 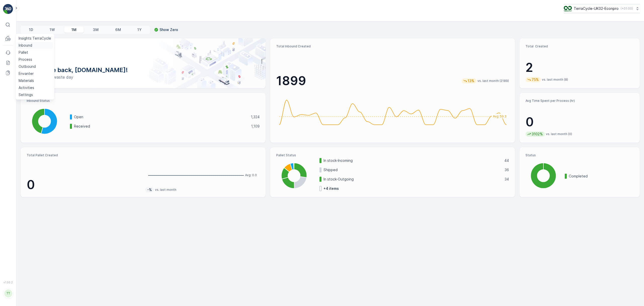 I want to click on p: Show Zero, so click(x=168, y=30).